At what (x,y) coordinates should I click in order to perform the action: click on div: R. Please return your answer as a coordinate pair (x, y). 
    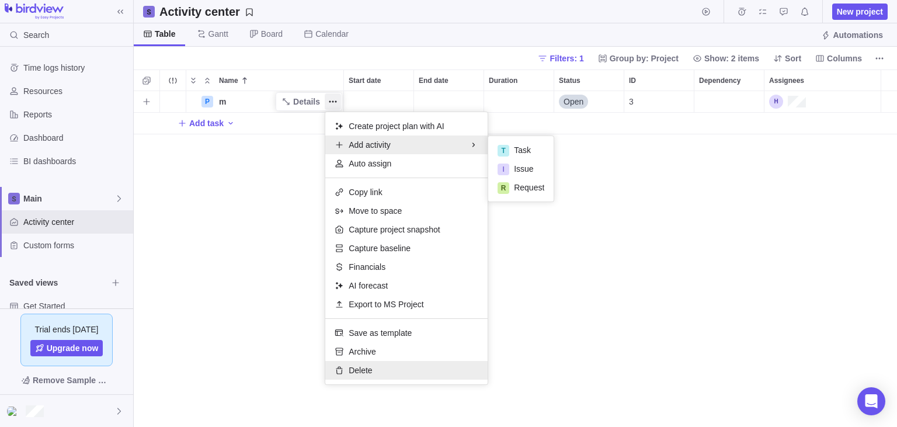
    Looking at the image, I should click on (503, 188).